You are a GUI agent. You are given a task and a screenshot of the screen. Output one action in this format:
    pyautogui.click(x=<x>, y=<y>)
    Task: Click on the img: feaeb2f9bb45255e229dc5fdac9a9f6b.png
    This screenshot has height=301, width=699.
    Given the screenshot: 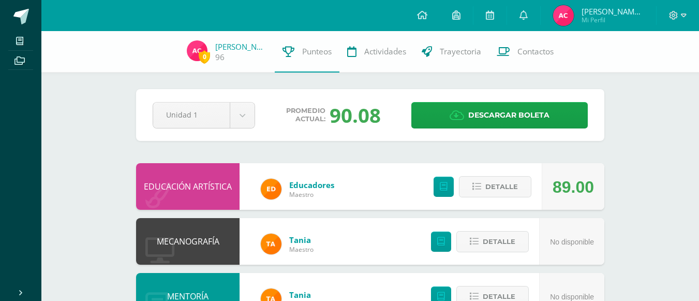 What is the action you would take?
    pyautogui.click(x=271, y=244)
    